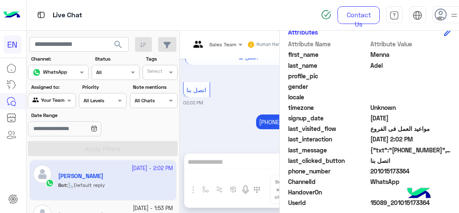  Describe the element at coordinates (328, 76) in the screenshot. I see `span: profile_pic` at that location.